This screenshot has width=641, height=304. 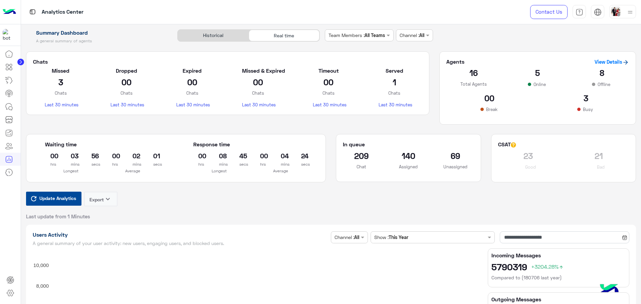 I want to click on h2: 69, so click(x=455, y=156).